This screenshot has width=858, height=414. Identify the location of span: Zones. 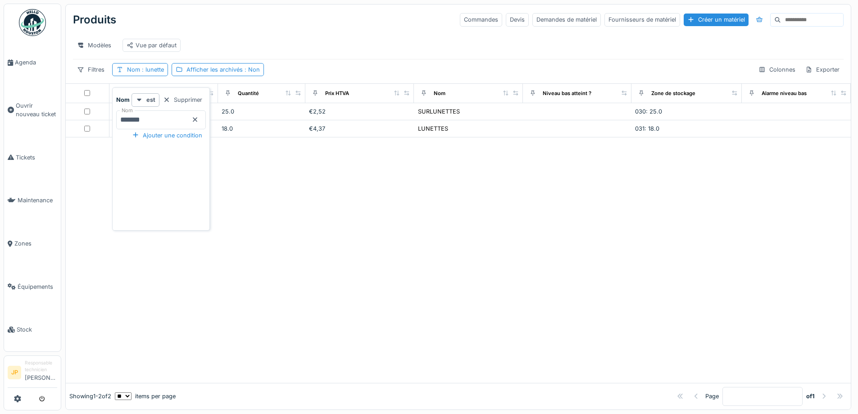
(36, 243).